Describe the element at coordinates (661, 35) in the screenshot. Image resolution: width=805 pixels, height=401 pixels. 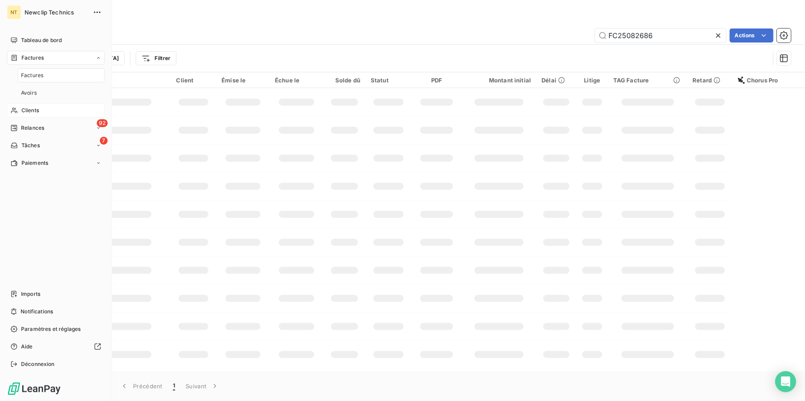
I see `input: Rechercher` at that location.